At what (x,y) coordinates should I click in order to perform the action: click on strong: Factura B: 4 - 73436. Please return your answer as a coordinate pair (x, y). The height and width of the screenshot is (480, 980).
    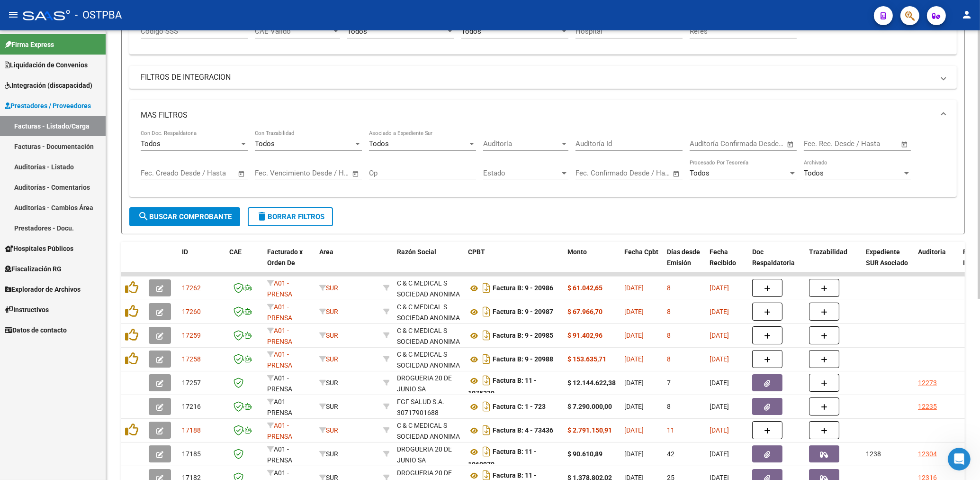
    Looking at the image, I should click on (523, 431).